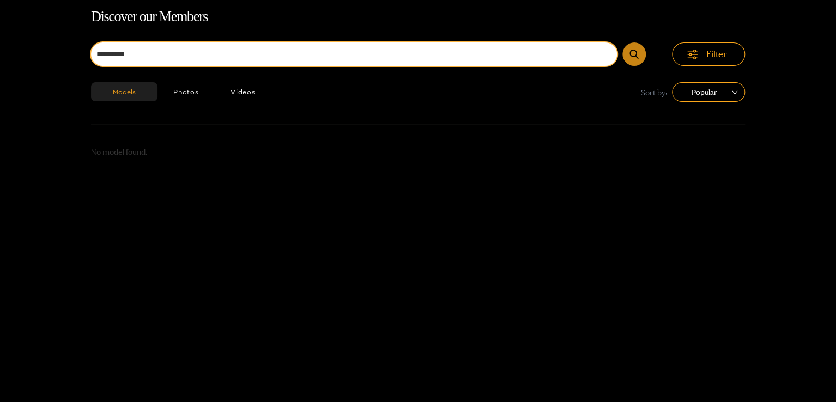  What do you see at coordinates (654, 92) in the screenshot?
I see `span: Sort by:` at bounding box center [654, 92].